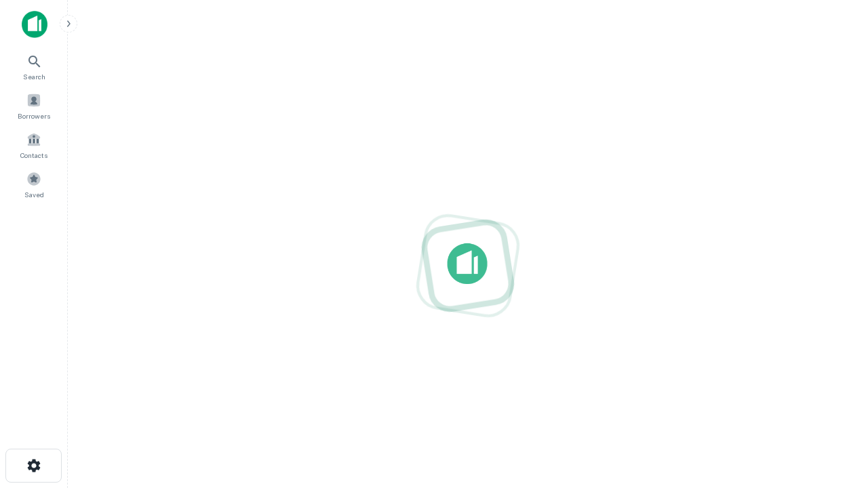 Image resolution: width=868 pixels, height=488 pixels. Describe the element at coordinates (33, 155) in the screenshot. I see `span: Contacts` at that location.